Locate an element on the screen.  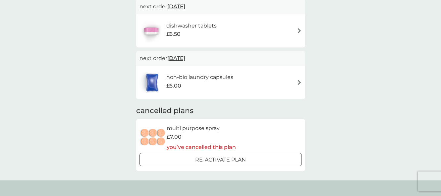
img: multi purpose spray is located at coordinates (153, 137).